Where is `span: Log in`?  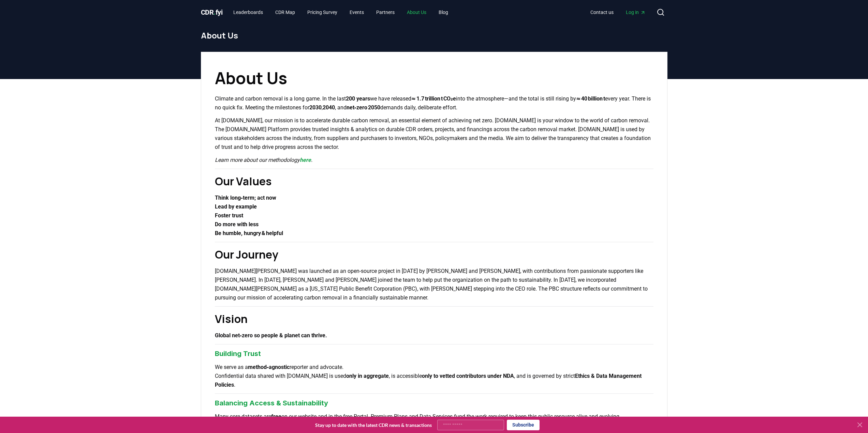 span: Log in is located at coordinates (636, 12).